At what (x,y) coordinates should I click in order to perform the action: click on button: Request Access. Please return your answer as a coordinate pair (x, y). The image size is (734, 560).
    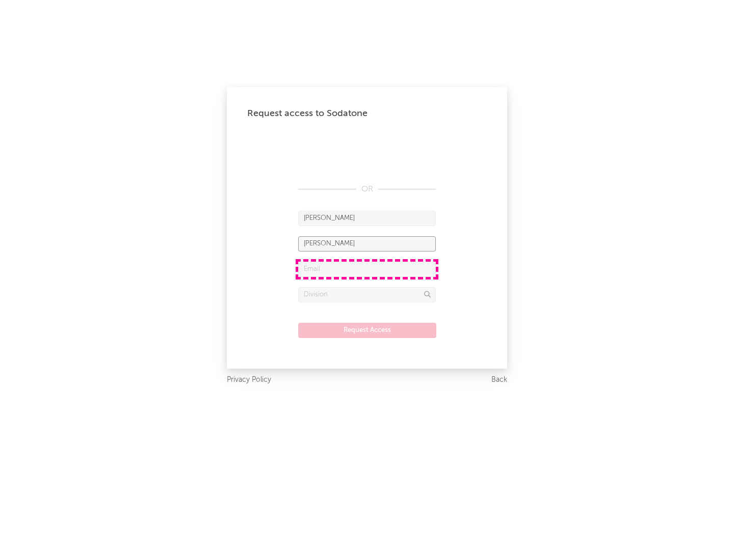
    Looking at the image, I should click on (367, 331).